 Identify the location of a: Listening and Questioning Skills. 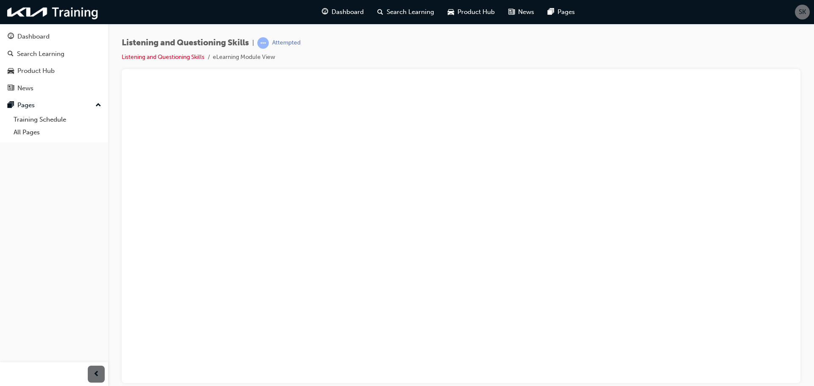
(163, 57).